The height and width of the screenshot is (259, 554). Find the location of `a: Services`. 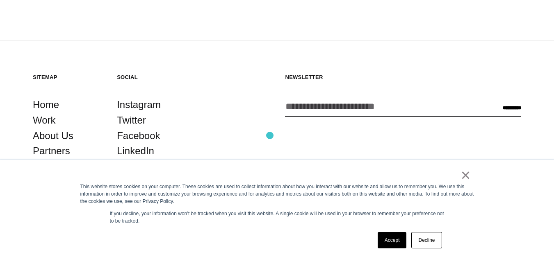

a: Services is located at coordinates (52, 167).